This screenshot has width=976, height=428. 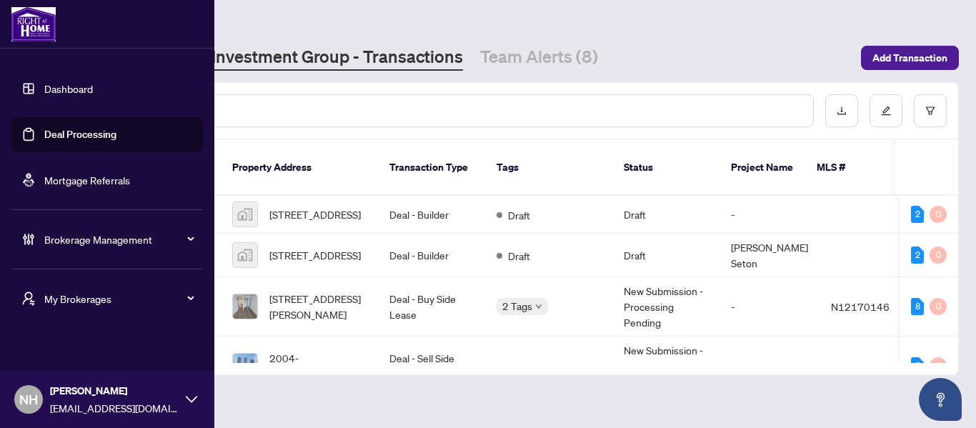 I want to click on div: 6, so click(x=918, y=366).